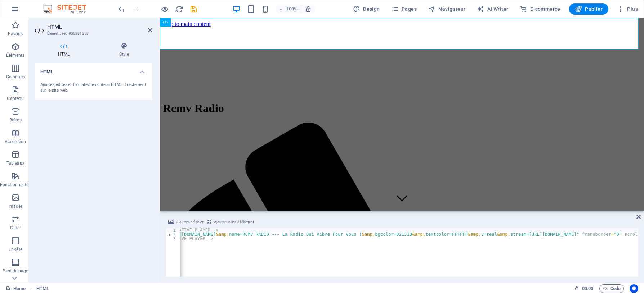  What do you see at coordinates (492, 9) in the screenshot?
I see `button: AI Writer` at bounding box center [492, 9].